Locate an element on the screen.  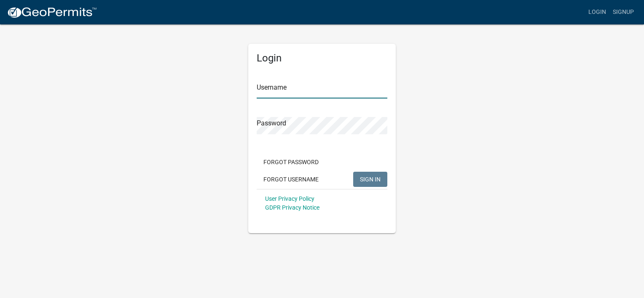
button: Forgot Username is located at coordinates (291, 180).